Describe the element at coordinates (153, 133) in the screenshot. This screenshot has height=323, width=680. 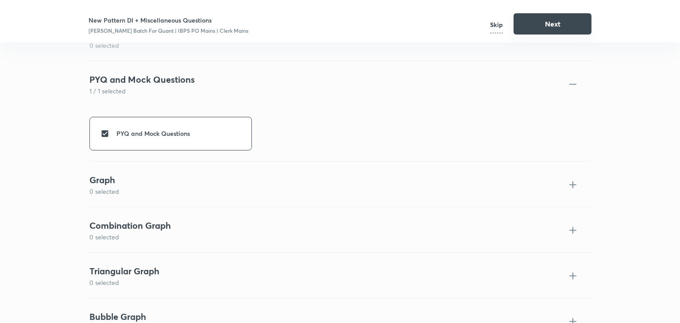
I see `p: PYQ and Mock Questions` at that location.